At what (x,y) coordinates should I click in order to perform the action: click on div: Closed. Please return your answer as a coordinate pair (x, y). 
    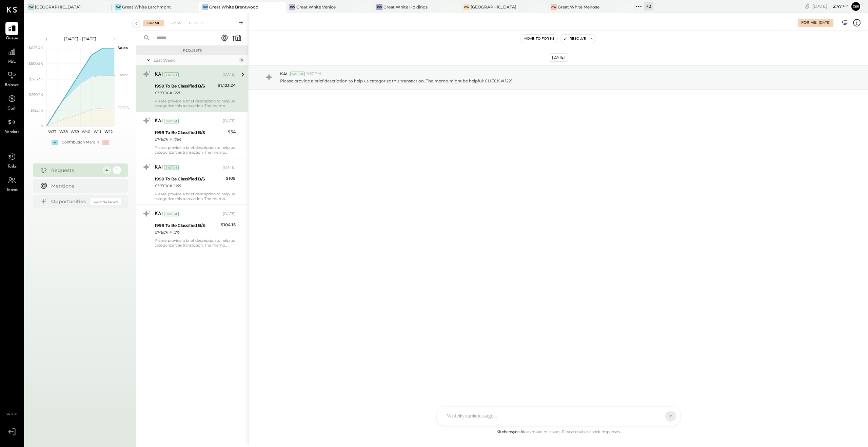
    Looking at the image, I should click on (196, 23).